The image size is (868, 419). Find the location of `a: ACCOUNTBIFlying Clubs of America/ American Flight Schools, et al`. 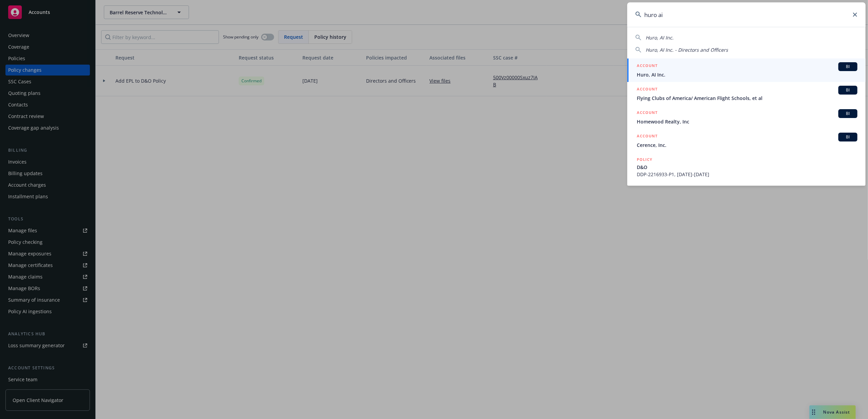

a: ACCOUNTBIFlying Clubs of America/ American Flight Schools, et al is located at coordinates (747, 94).